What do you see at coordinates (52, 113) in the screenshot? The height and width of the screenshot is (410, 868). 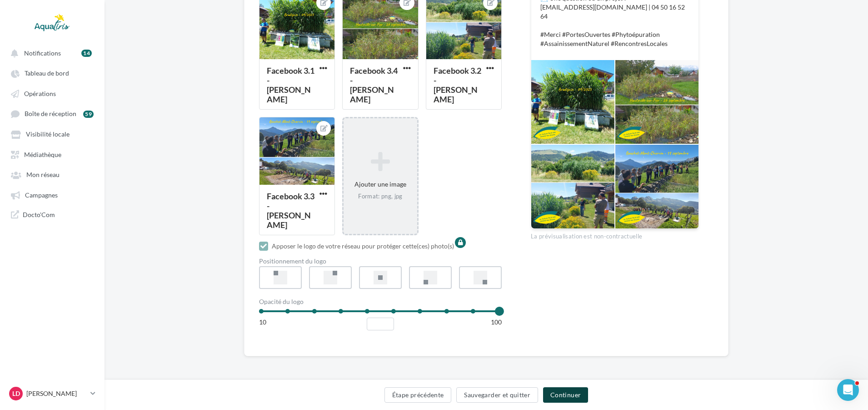 I see `a: Boîte de réception 59` at bounding box center [52, 113].